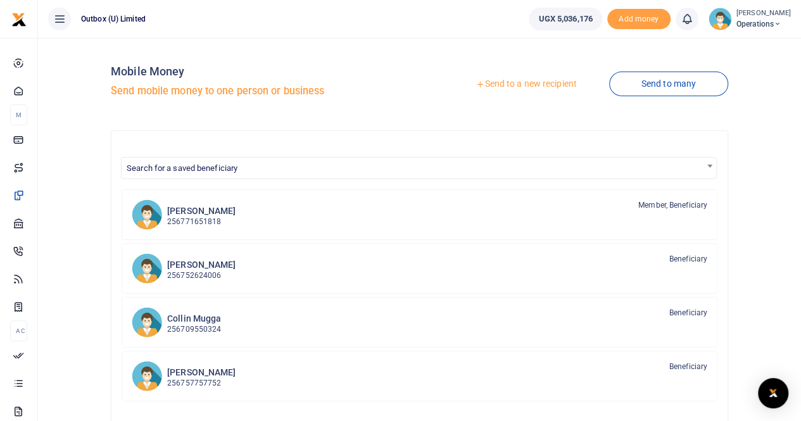  Describe the element at coordinates (194, 329) in the screenshot. I see `p: 256709550324` at that location.